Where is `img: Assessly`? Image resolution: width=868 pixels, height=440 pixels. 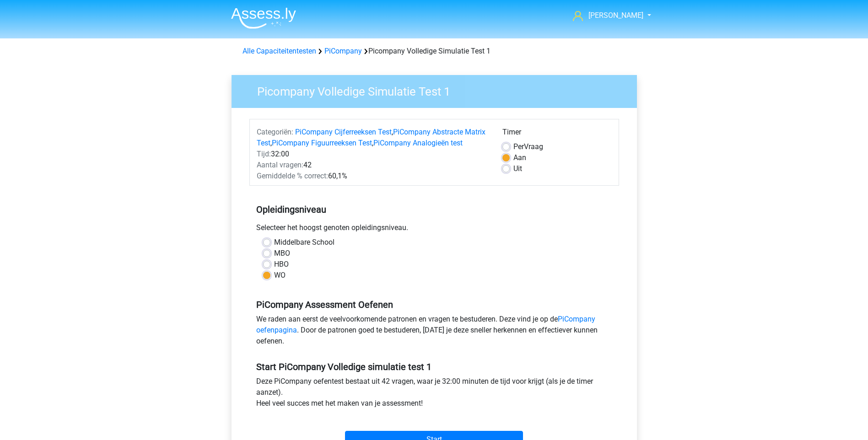 img: Assessly is located at coordinates (264, 18).